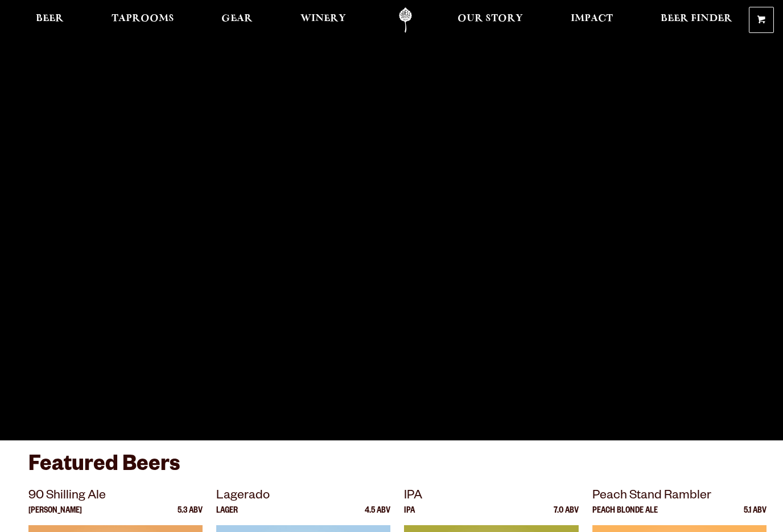  Describe the element at coordinates (227, 516) in the screenshot. I see `p: Lager` at that location.